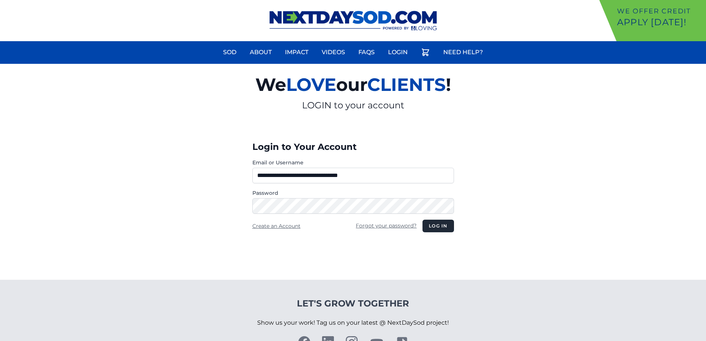 The image size is (706, 341). I want to click on a: About, so click(260, 52).